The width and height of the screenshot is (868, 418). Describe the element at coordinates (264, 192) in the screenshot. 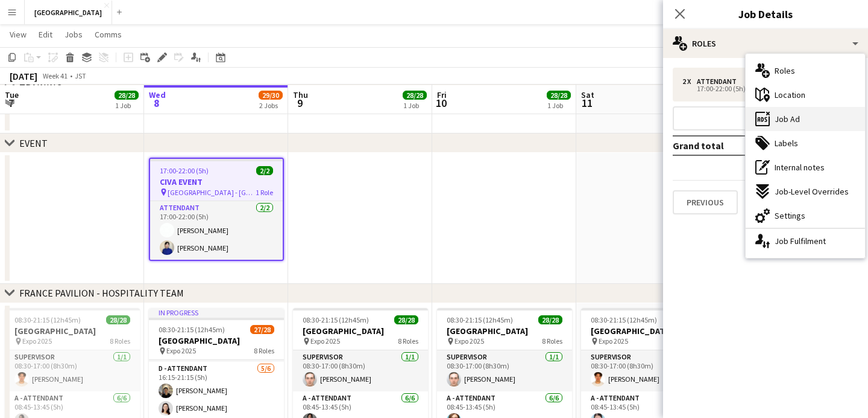

I see `span: 1 Role` at that location.